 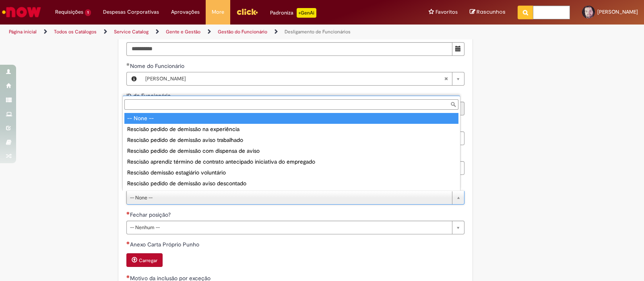 What do you see at coordinates (291, 173) in the screenshot?
I see `div: Rescisão demissão estagiário voluntário` at bounding box center [291, 173].